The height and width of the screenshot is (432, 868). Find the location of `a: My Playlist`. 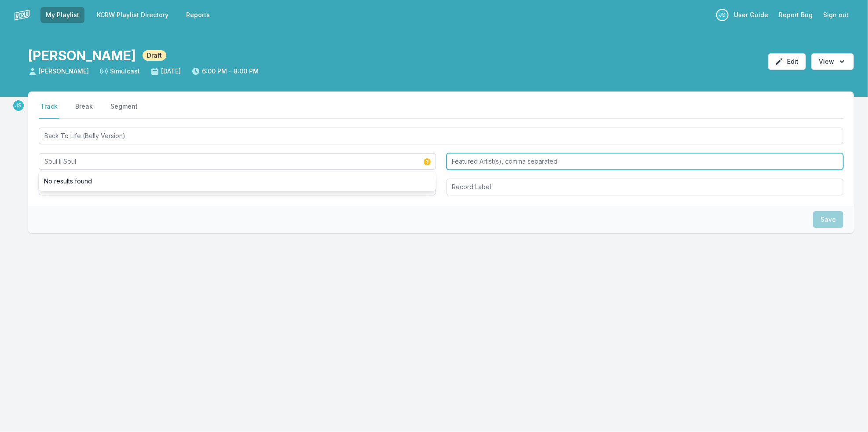

a: My Playlist is located at coordinates (62, 15).